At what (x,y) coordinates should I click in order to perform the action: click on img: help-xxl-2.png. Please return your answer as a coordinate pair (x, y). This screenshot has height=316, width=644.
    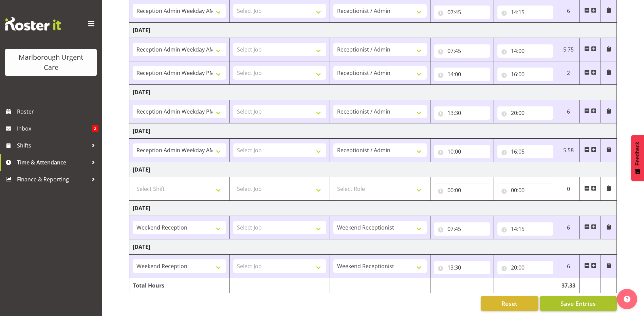
    Looking at the image, I should click on (627, 299).